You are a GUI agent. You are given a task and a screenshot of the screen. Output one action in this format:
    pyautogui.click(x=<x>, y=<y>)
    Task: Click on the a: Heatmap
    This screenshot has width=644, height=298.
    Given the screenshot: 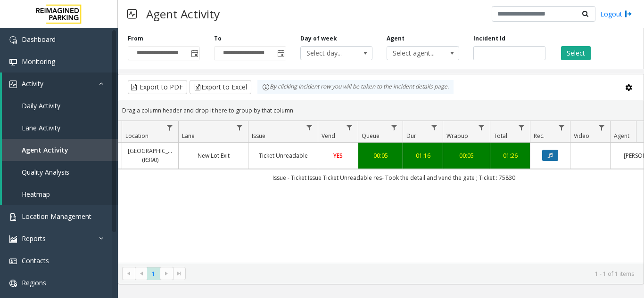 What is the action you would take?
    pyautogui.click(x=60, y=194)
    